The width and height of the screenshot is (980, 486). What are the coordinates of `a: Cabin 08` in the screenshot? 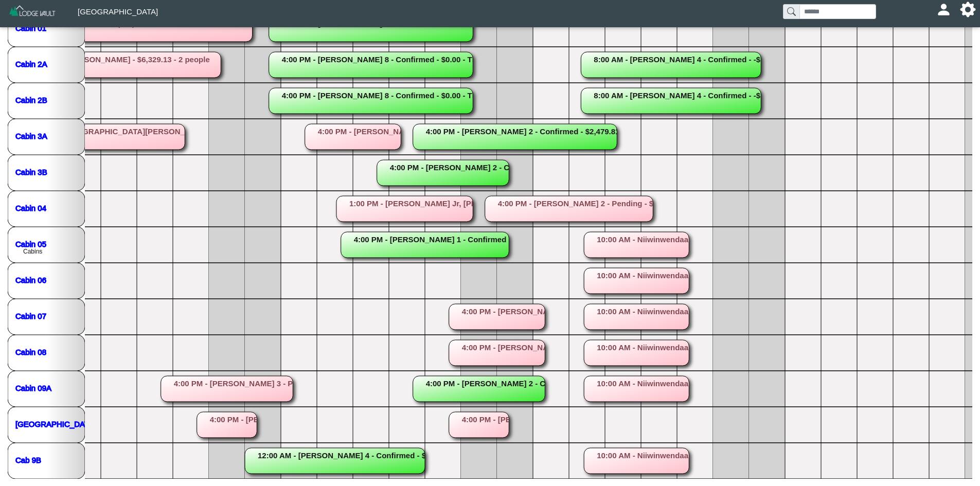 It's located at (31, 351).